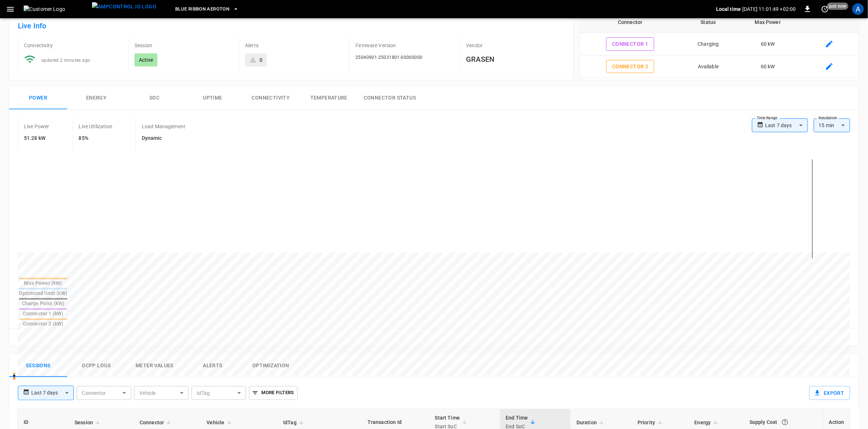  Describe the element at coordinates (825, 9) in the screenshot. I see `button: set refresh interval` at that location.